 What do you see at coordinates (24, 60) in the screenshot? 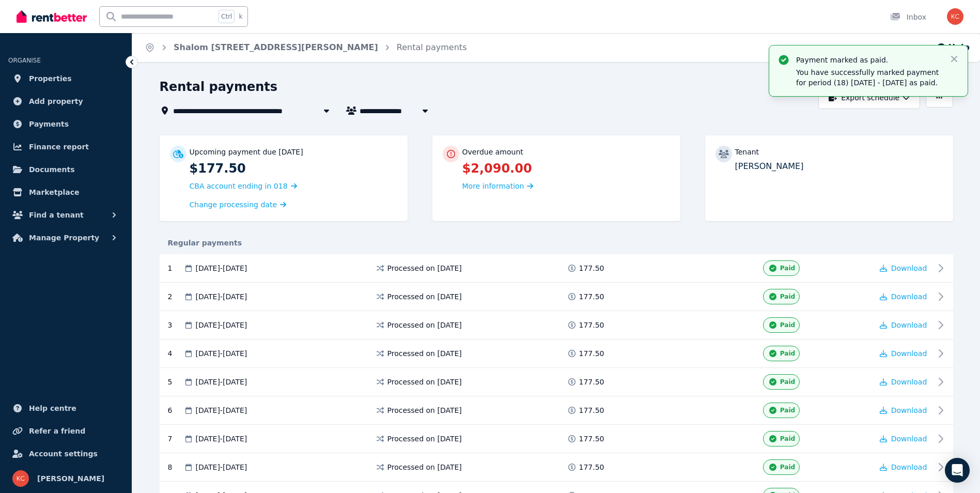
I see `span: ORGANISE` at bounding box center [24, 60].